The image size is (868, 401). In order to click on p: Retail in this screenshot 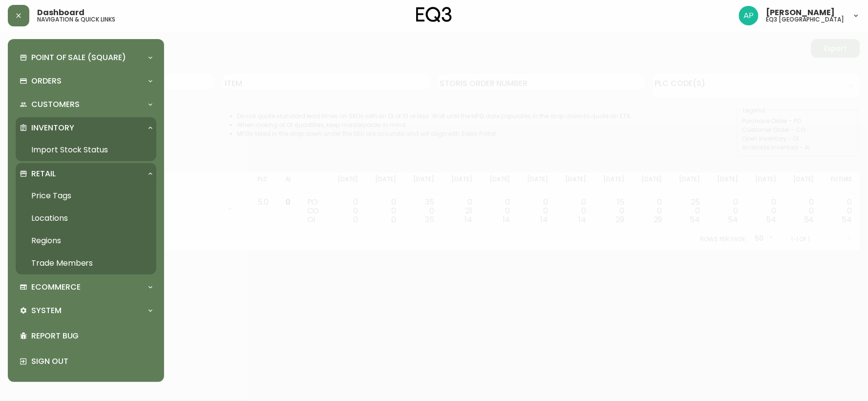, I will do `click(44, 174)`.